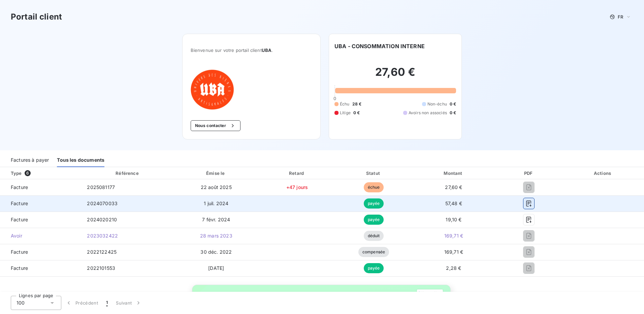 The height and width of the screenshot is (314, 644). Describe the element at coordinates (129, 303) in the screenshot. I see `button: Suivant` at that location.